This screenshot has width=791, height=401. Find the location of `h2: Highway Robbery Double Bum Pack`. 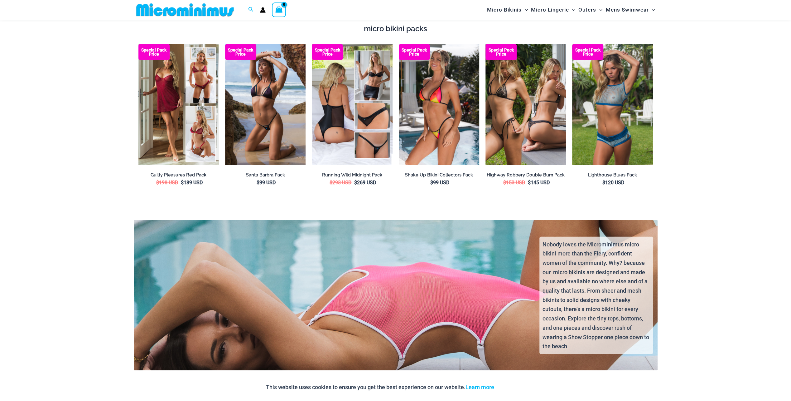

h2: Highway Robbery Double Bum Pack is located at coordinates (526, 175).